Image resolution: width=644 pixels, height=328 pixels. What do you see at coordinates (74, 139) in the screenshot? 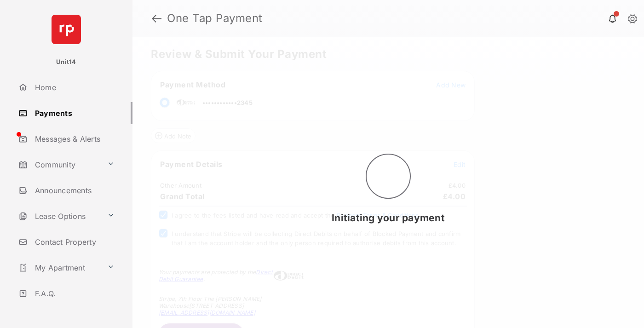
I see `a: Messages & Alerts` at bounding box center [74, 139].